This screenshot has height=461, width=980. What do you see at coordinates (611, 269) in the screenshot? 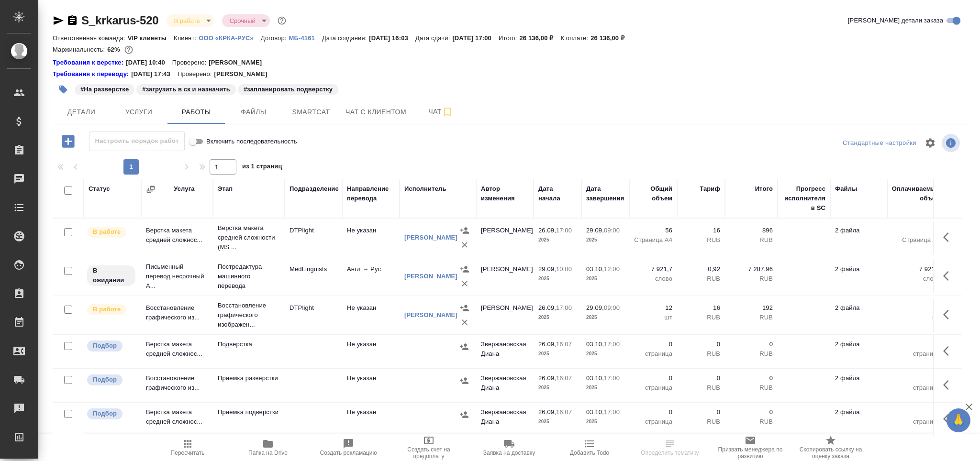
I see `p: 12:00` at bounding box center [611, 269].